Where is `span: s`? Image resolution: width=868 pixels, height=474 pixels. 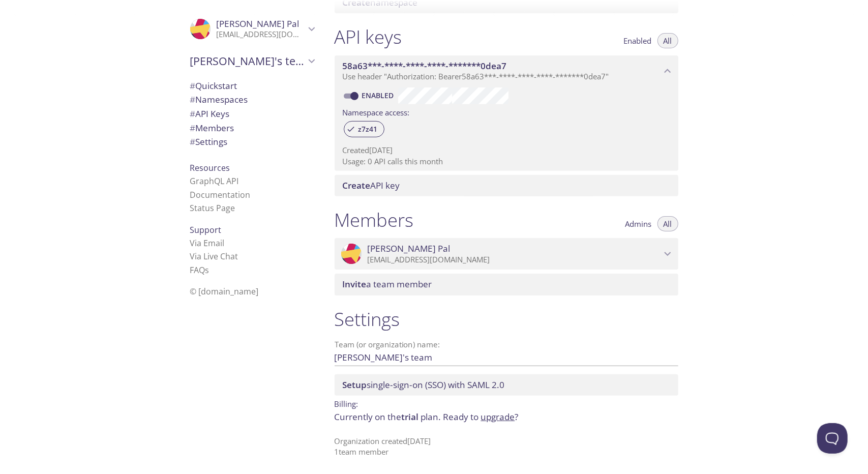
span: s is located at coordinates (207, 270).